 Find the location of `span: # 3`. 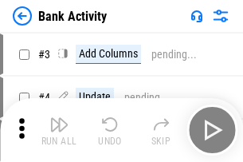

span: # 3 is located at coordinates (44, 54).